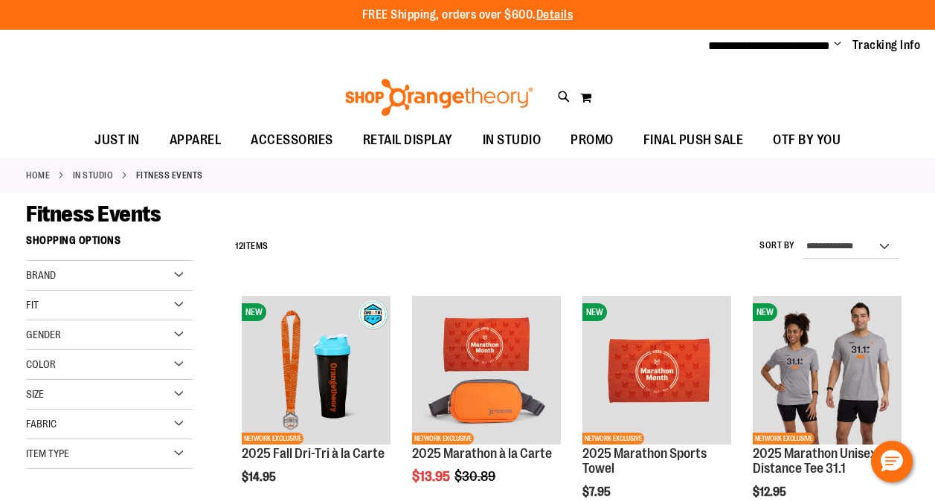  Describe the element at coordinates (117, 140) in the screenshot. I see `span: JUST IN` at that location.